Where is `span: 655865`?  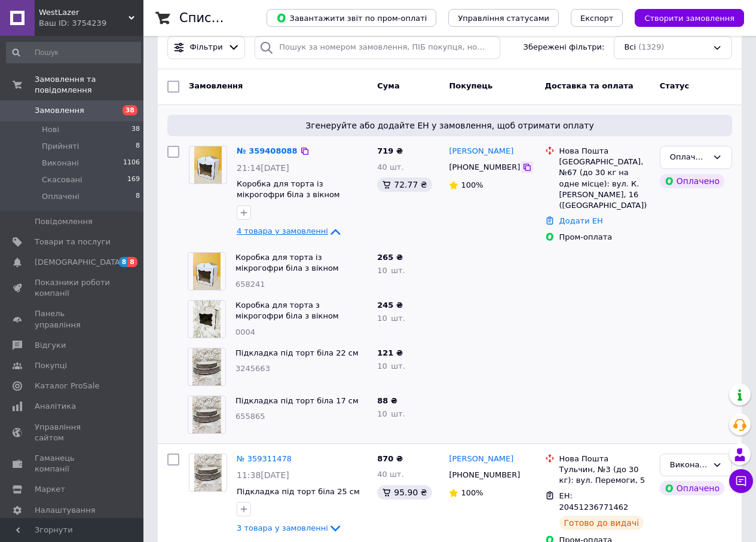 span: 655865 is located at coordinates (251, 415).